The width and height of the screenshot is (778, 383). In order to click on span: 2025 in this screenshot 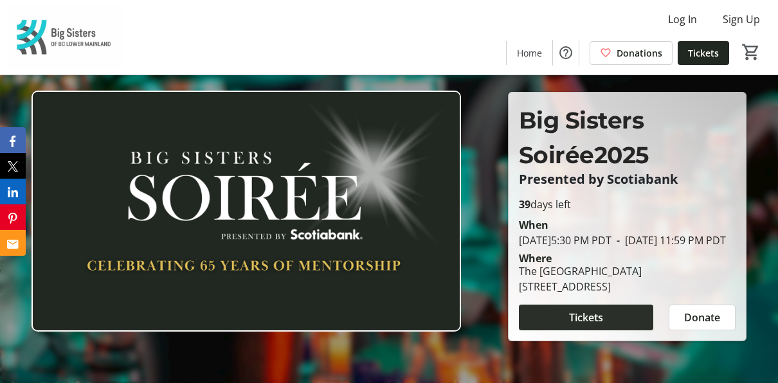, I will do `click(621, 155)`.